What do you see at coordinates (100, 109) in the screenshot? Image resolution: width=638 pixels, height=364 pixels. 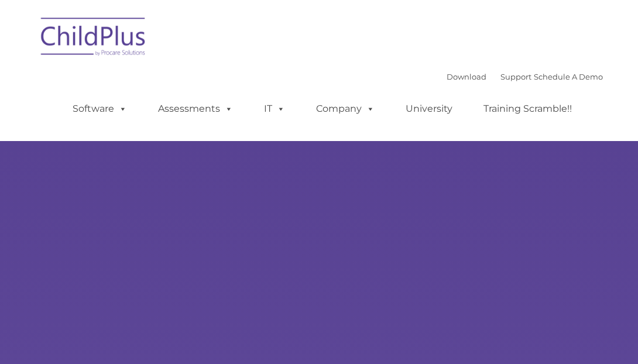 I see `a: Software` at bounding box center [100, 109].